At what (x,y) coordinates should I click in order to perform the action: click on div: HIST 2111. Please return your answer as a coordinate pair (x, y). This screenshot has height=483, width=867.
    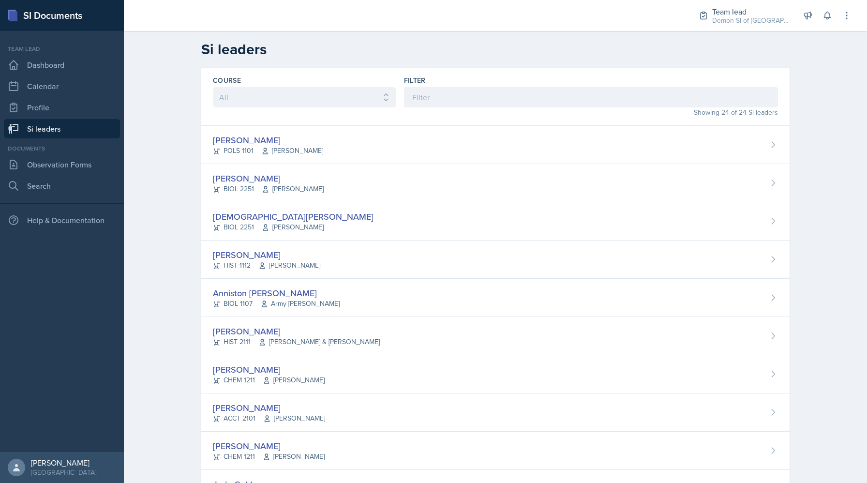
    Looking at the image, I should click on (296, 342).